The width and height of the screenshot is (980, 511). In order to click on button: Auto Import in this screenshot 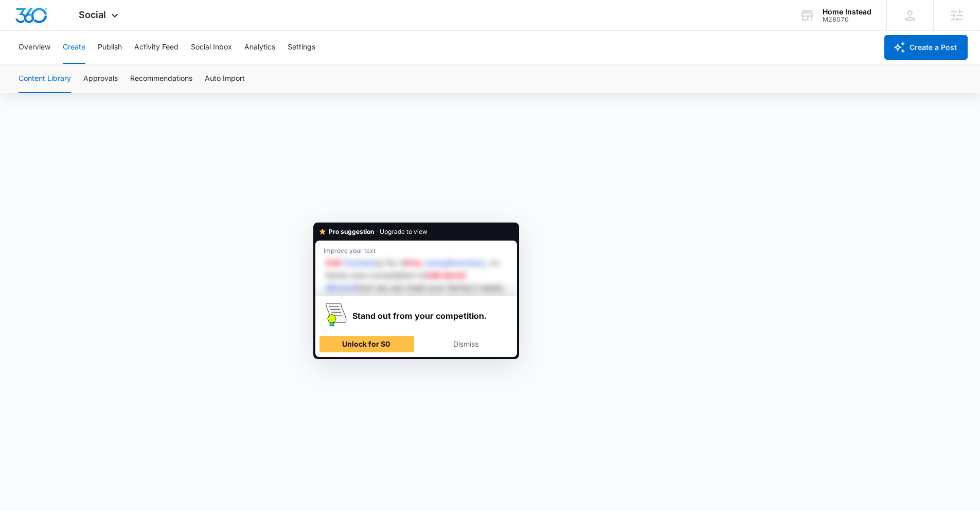, I will do `click(225, 79)`.